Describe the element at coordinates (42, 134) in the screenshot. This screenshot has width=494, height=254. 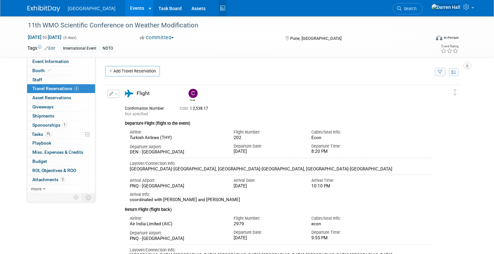
I see `span: Tasks` at that location.